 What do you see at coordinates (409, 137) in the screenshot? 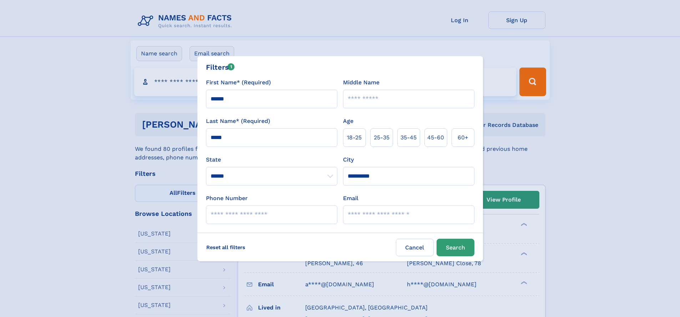
I see `span: 35‑45` at bounding box center [409, 137].